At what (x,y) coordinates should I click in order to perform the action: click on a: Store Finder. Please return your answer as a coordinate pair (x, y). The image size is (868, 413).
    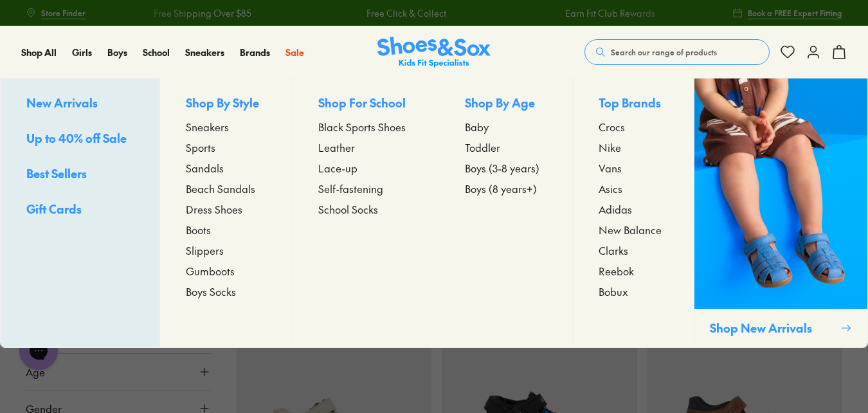
    Looking at the image, I should click on (55, 13).